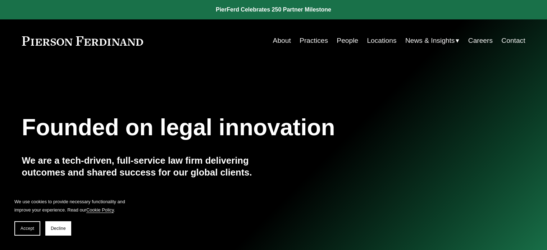 Image resolution: width=547 pixels, height=250 pixels. Describe the element at coordinates (480, 41) in the screenshot. I see `a: Careers` at that location.